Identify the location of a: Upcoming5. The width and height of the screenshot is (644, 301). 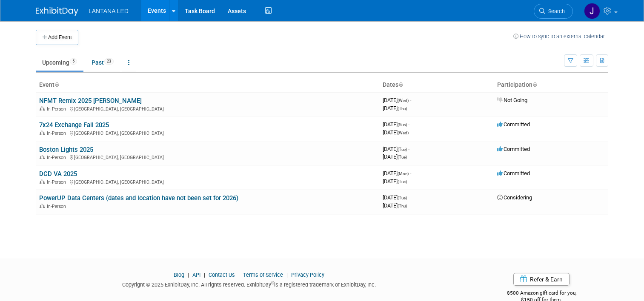
(60, 63).